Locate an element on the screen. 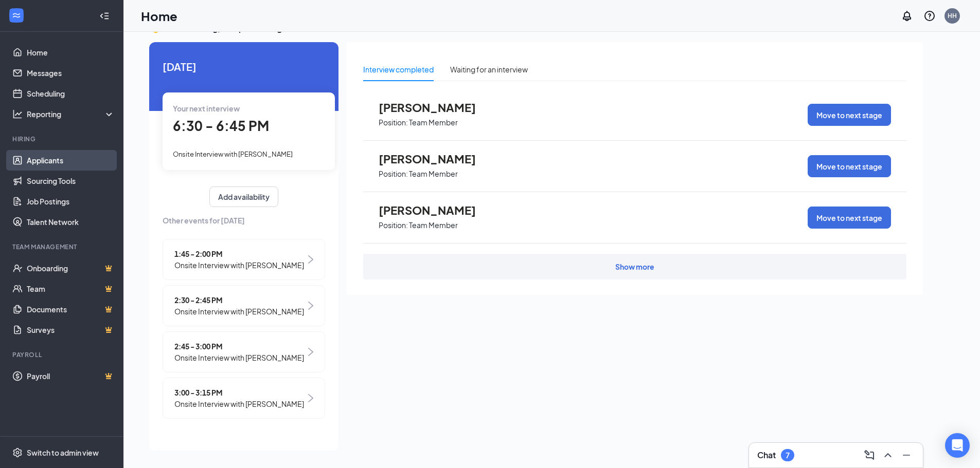 The width and height of the screenshot is (980, 468). svg: ChevronUp is located at coordinates (888, 456).